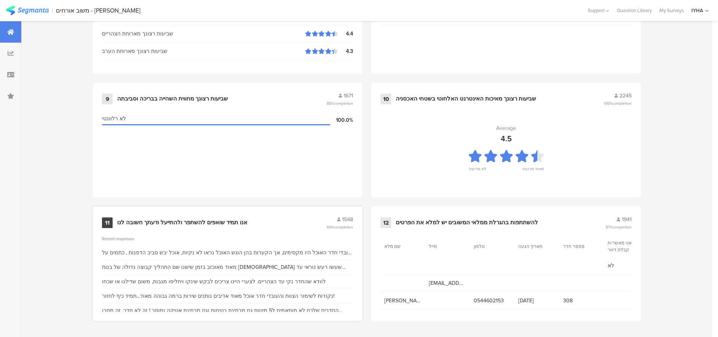  Describe the element at coordinates (228, 239) in the screenshot. I see `div: Recent responses` at that location.